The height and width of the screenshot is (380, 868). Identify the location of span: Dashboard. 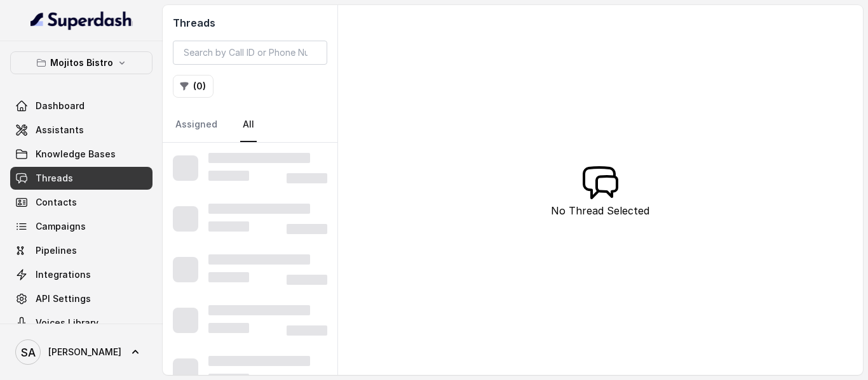
(60, 106).